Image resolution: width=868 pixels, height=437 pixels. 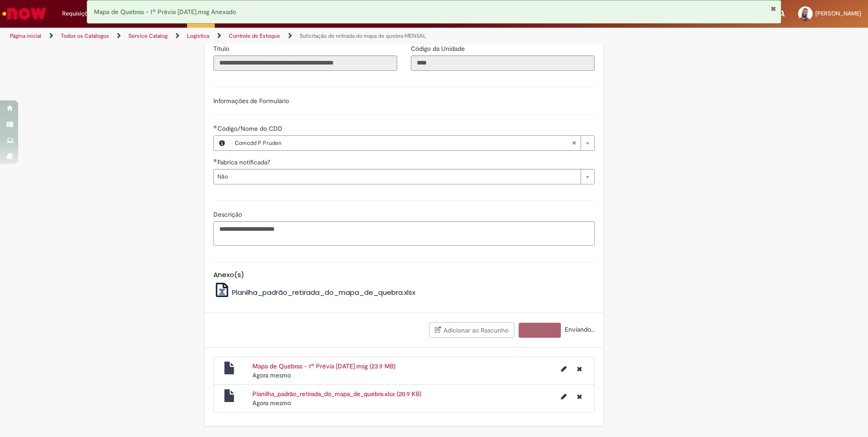 I want to click on input: Código da Unidade, so click(x=503, y=63).